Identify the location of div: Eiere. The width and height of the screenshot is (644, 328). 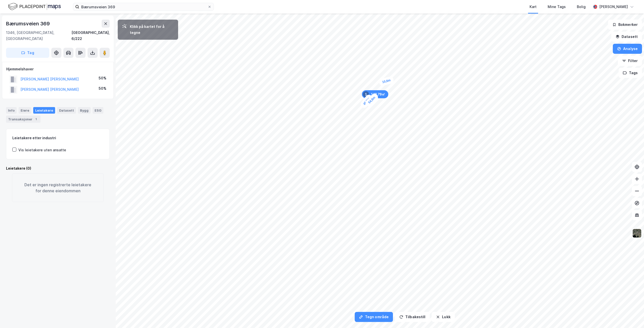
(25, 110).